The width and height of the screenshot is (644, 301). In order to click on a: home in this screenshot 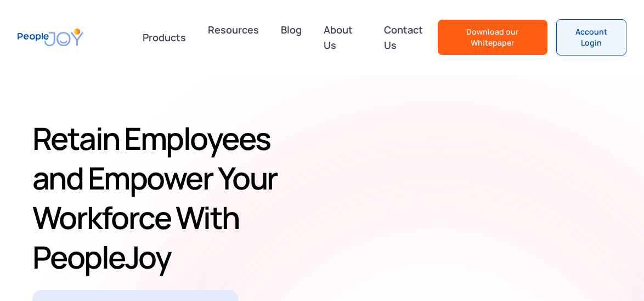, I will do `click(50, 36)`.